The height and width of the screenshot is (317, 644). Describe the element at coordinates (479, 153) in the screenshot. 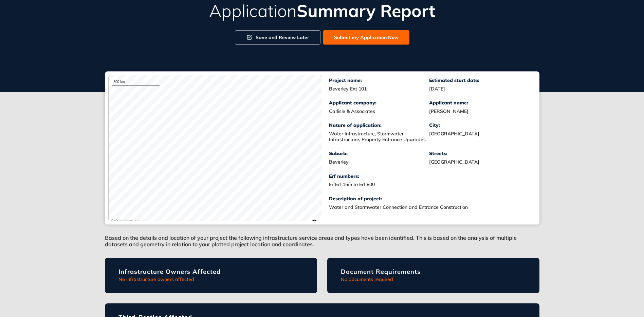

I see `div: Streets:` at that location.